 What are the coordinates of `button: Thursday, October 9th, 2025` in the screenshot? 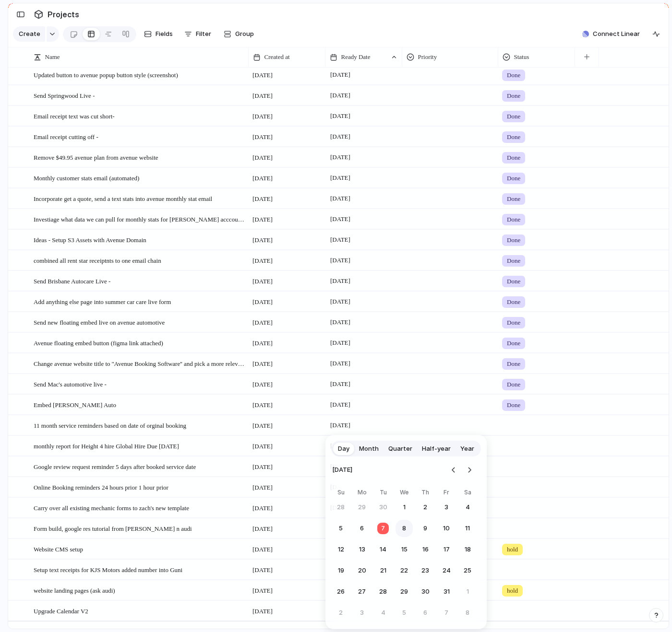 It's located at (425, 528).